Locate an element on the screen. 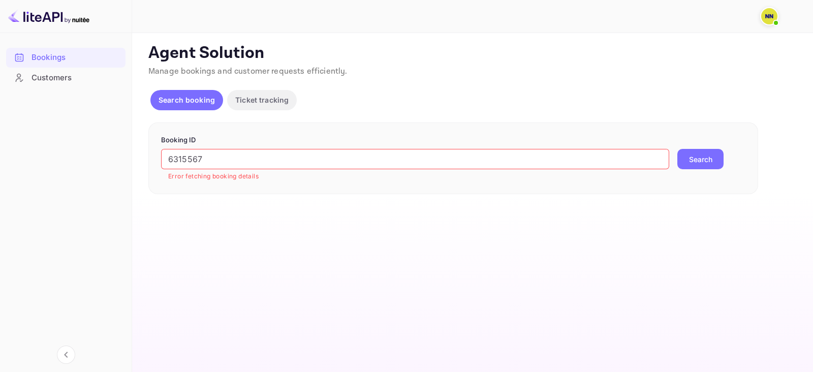  a: Bookings is located at coordinates (66, 57).